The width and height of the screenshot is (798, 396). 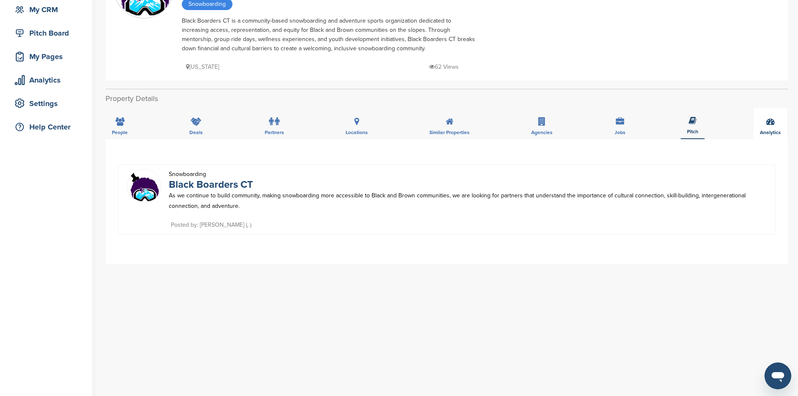 I want to click on div: Settings, so click(x=48, y=103).